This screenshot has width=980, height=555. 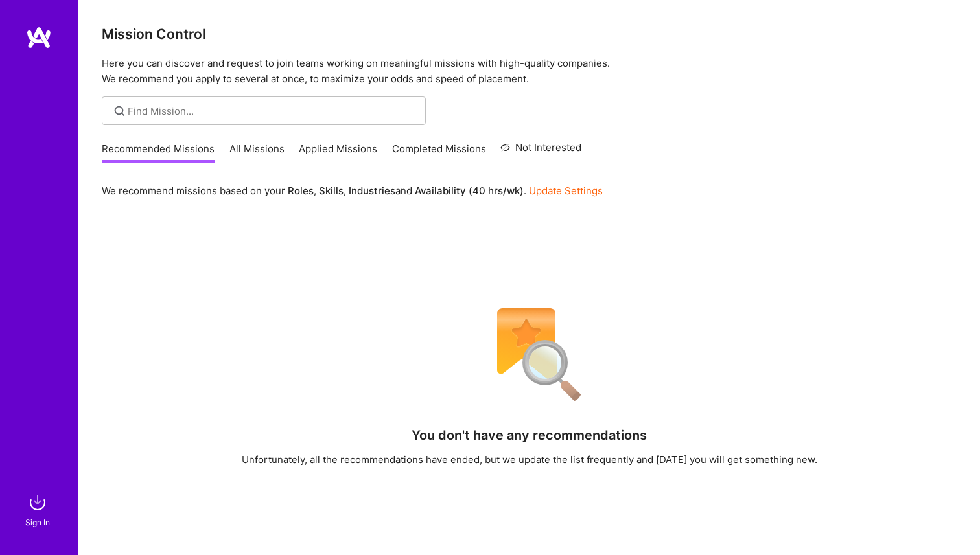 I want to click on i: icon SearchGrey, so click(x=119, y=111).